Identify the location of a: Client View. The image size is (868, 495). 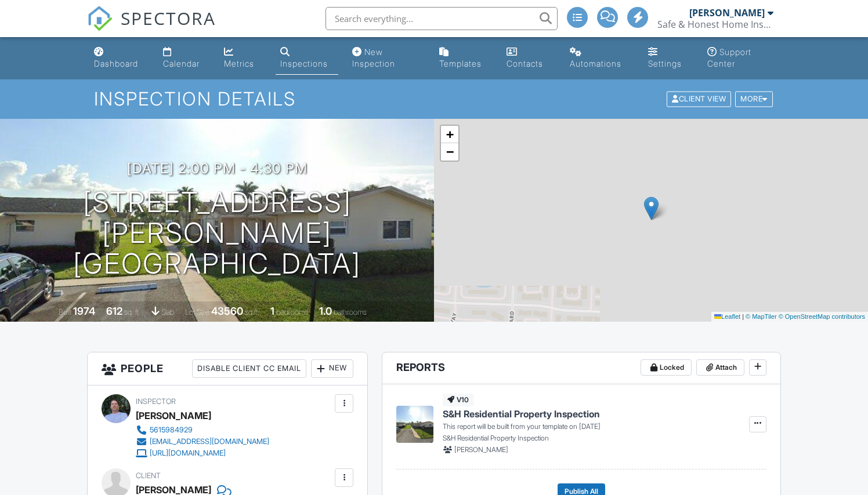
(699, 98).